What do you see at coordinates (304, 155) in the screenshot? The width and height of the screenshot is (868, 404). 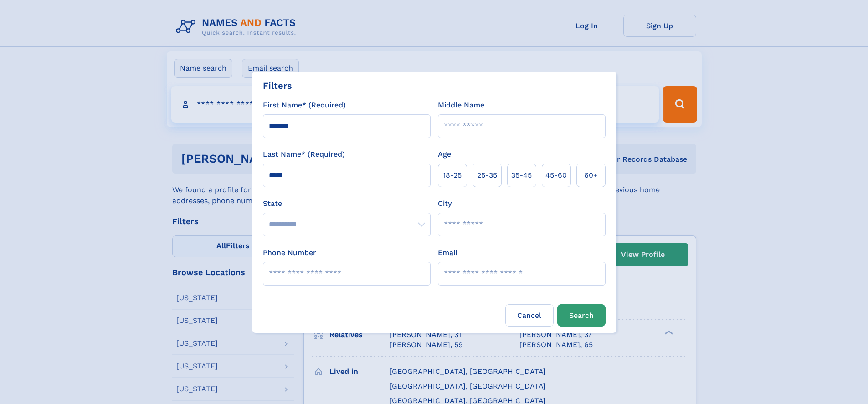 I see `label: Last Name* (Required)` at bounding box center [304, 155].